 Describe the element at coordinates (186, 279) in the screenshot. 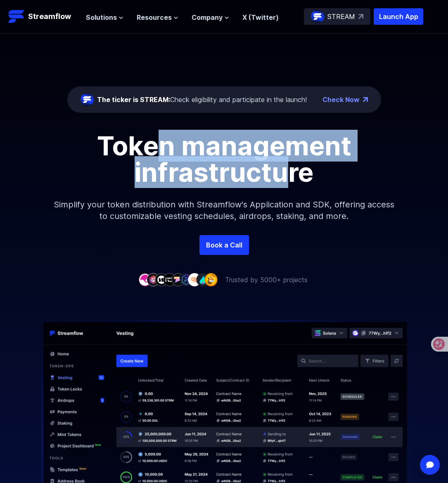

I see `img: company-6` at that location.